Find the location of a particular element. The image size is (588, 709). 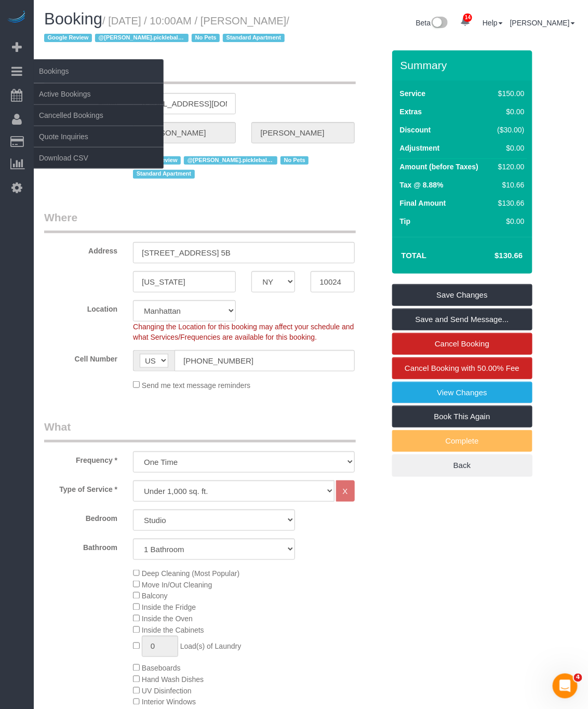

label: Amount (before Taxes) is located at coordinates (439, 166).